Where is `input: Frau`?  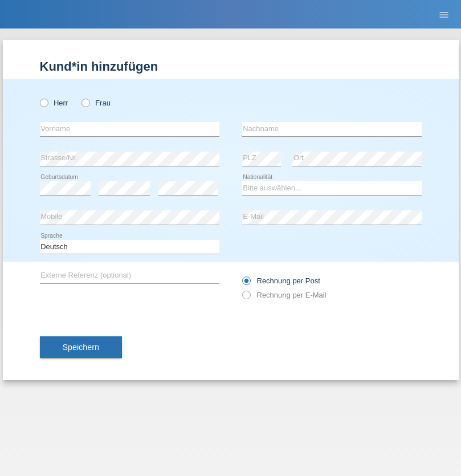 input: Frau is located at coordinates (85, 102).